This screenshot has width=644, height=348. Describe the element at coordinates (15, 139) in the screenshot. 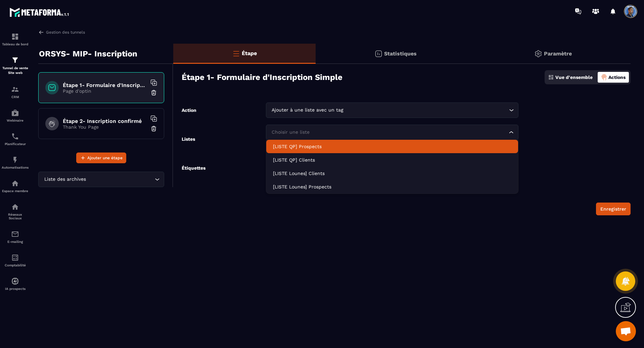

I see `a: schedulerschedulerPlanificateur` at that location.